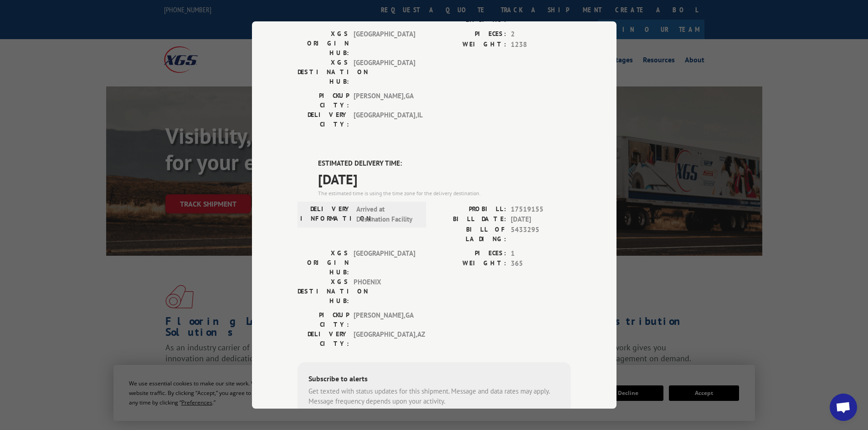 The width and height of the screenshot is (868, 430). What do you see at coordinates (541, 45) in the screenshot?
I see `span: 1238` at bounding box center [541, 45].